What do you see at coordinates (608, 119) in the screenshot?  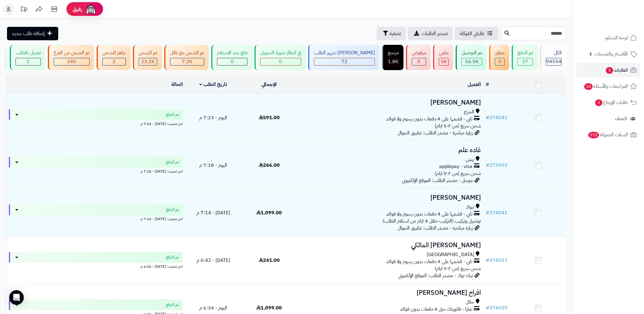 I see `a: العملاء` at bounding box center [608, 119].